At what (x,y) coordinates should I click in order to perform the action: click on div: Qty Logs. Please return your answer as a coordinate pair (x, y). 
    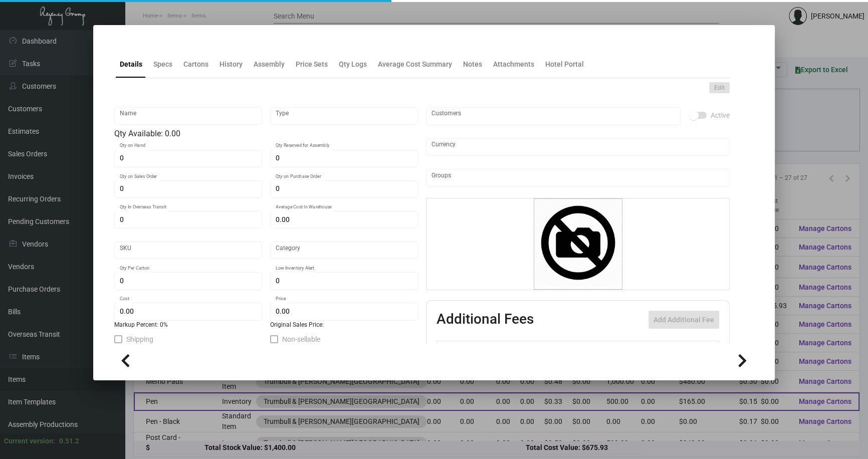
    Looking at the image, I should click on (352, 64).